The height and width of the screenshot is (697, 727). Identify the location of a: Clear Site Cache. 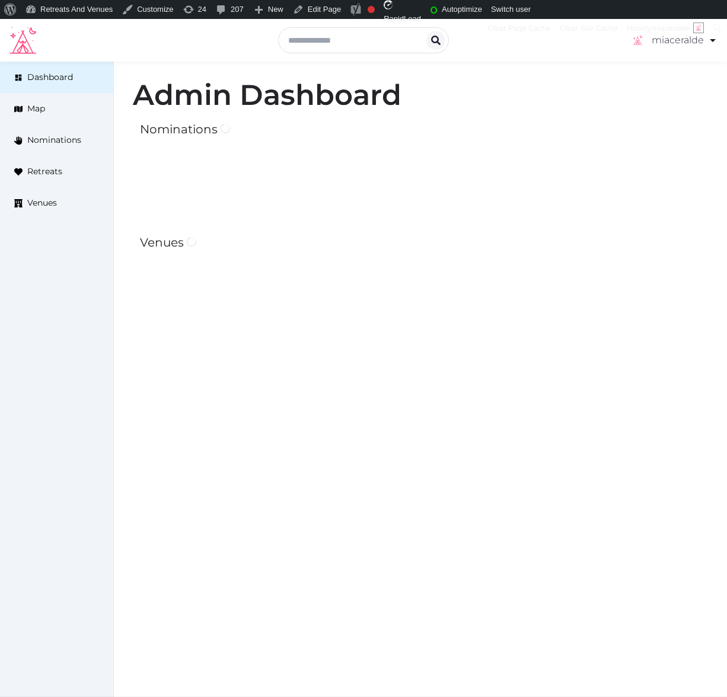
(588, 28).